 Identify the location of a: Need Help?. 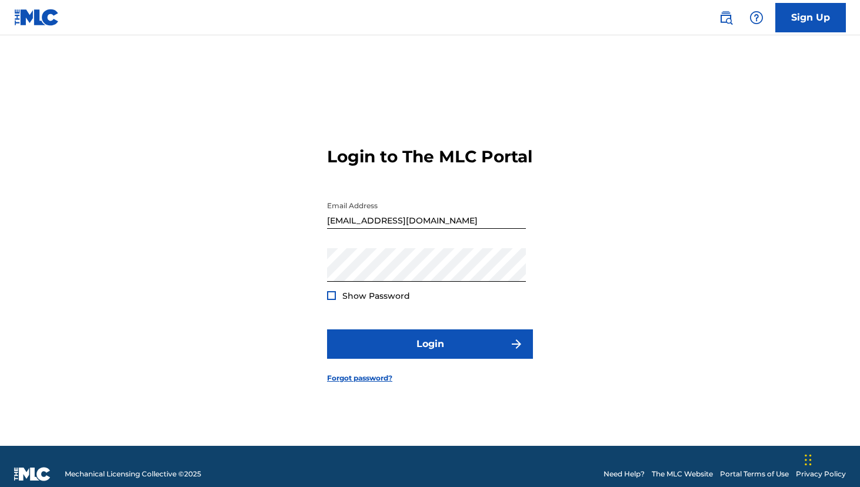
(624, 474).